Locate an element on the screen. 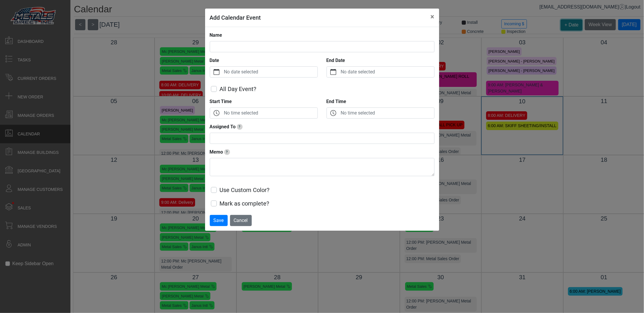 The image size is (644, 313). strong: End Date is located at coordinates (336, 60).